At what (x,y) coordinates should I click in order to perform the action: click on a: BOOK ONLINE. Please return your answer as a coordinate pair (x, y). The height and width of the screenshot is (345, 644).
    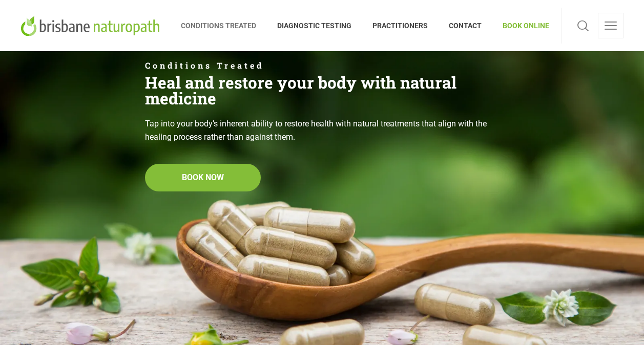
    Looking at the image, I should click on (521, 26).